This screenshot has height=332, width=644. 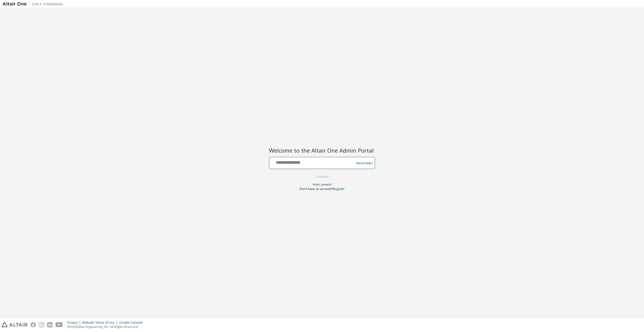 I want to click on div: Privacy, so click(x=75, y=322).